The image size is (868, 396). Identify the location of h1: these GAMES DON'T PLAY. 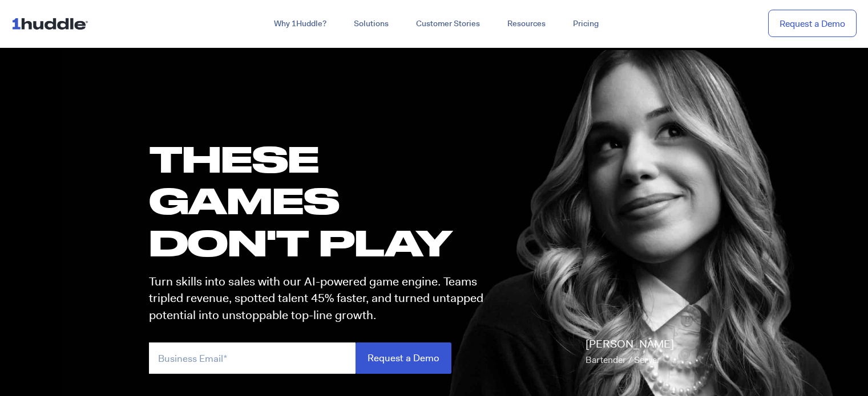
(322, 201).